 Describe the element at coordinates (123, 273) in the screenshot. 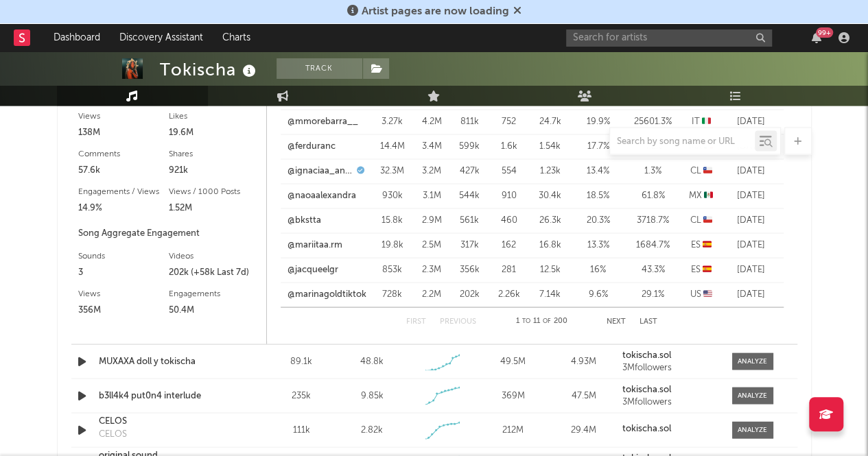

I see `div: 3` at that location.